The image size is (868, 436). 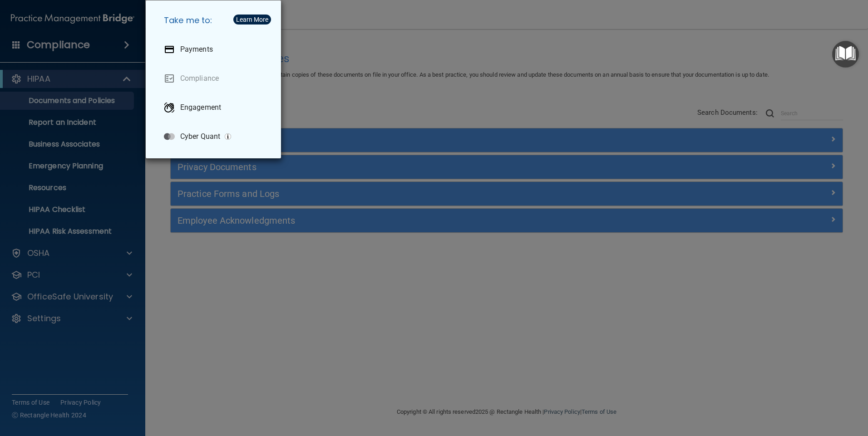 What do you see at coordinates (215, 137) in the screenshot?
I see `a: Cyber Quant` at bounding box center [215, 137].